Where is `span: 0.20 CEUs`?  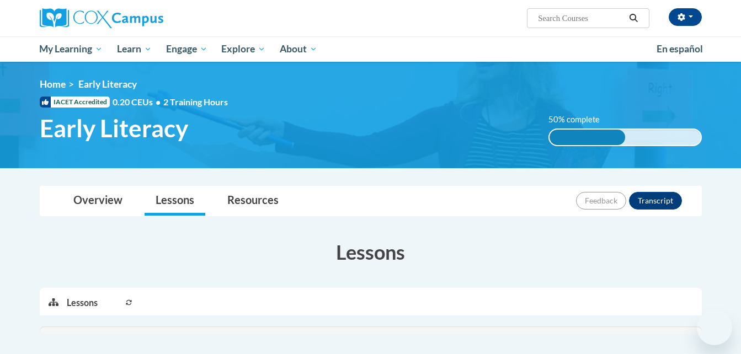 span: 0.20 CEUs is located at coordinates (138, 102).